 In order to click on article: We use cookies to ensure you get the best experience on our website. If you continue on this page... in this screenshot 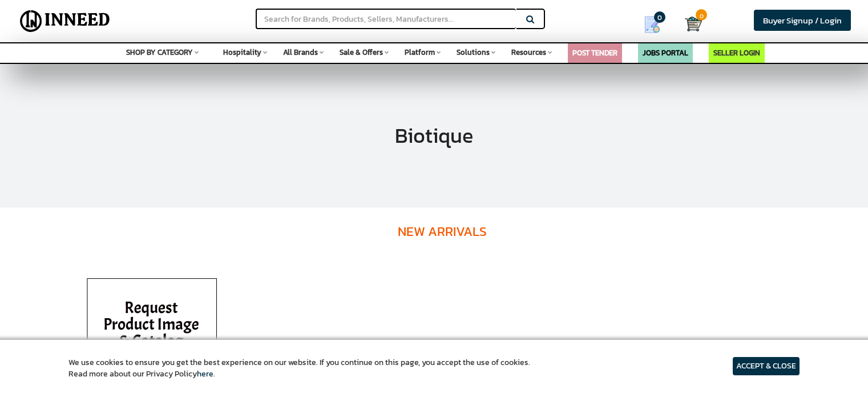, I will do `click(299, 368)`.